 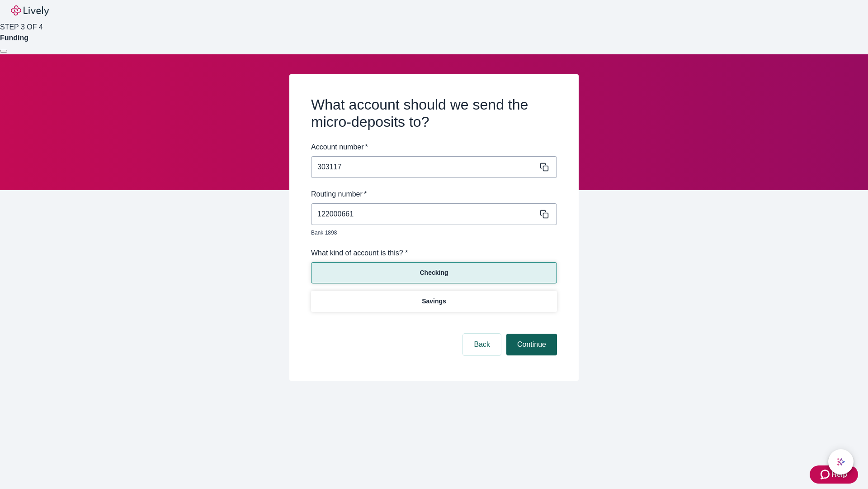 I want to click on button: Zendesk support iconHelp, so click(x=834, y=474).